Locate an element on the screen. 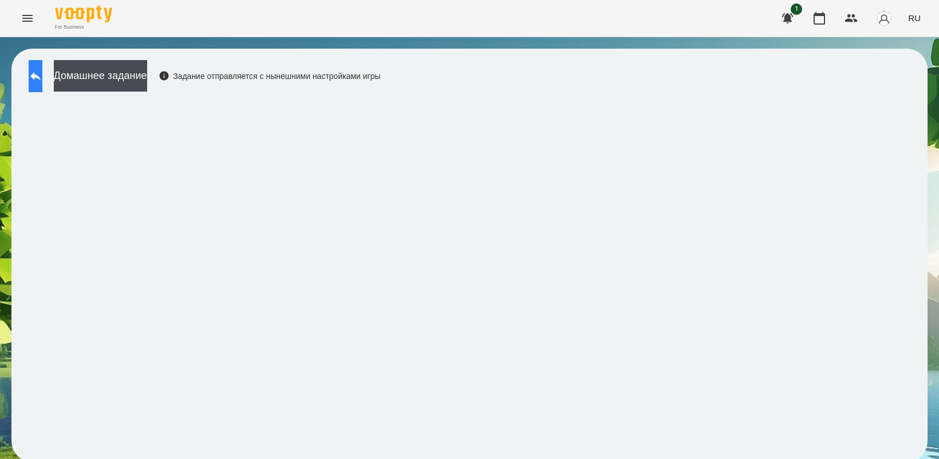  span: RU is located at coordinates (915, 18).